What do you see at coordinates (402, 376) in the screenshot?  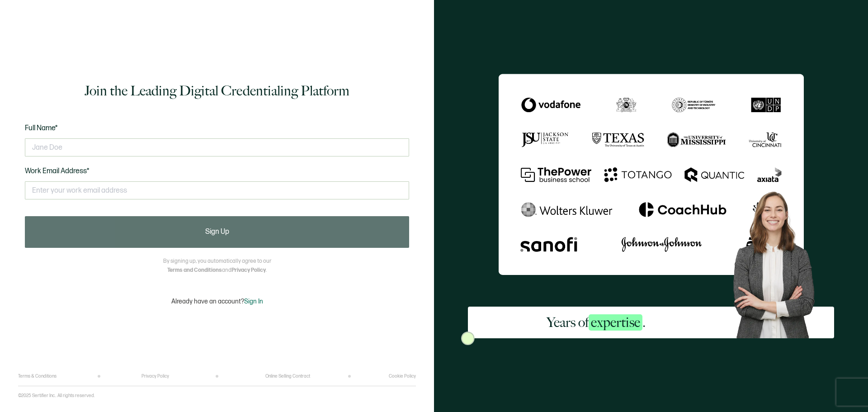 I see `a: Cookie Policy` at bounding box center [402, 376].